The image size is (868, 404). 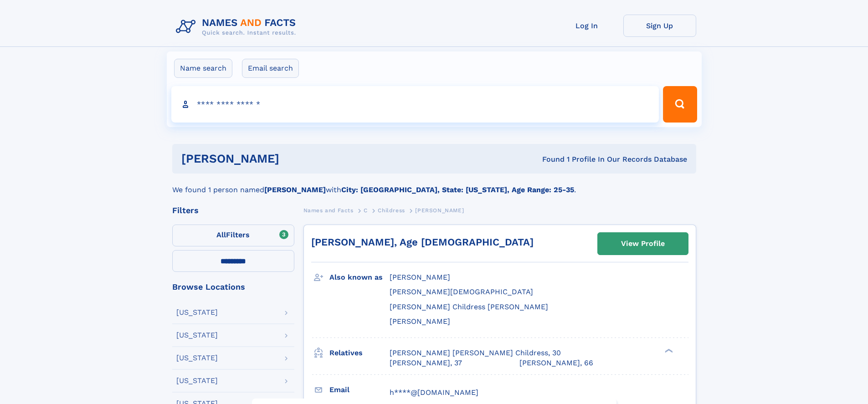 I want to click on span: All, so click(x=221, y=235).